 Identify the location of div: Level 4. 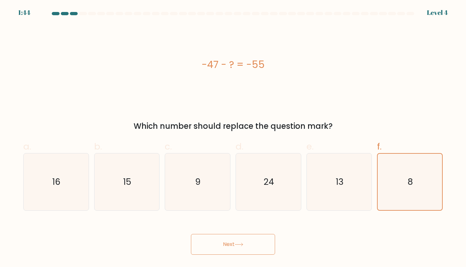
(437, 13).